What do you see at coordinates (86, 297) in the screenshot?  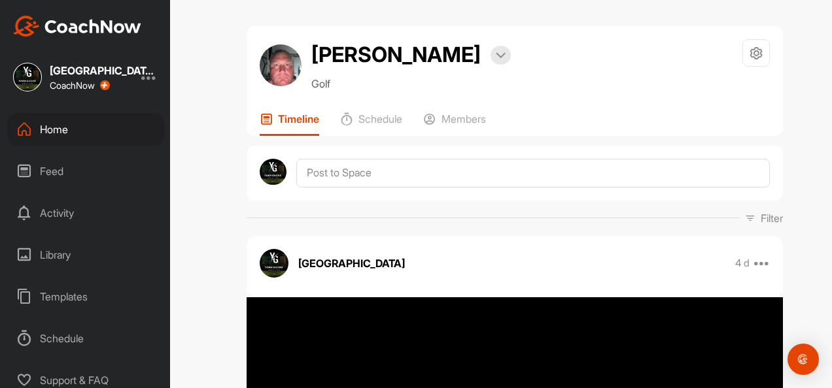 I see `div: Templates` at bounding box center [86, 297].